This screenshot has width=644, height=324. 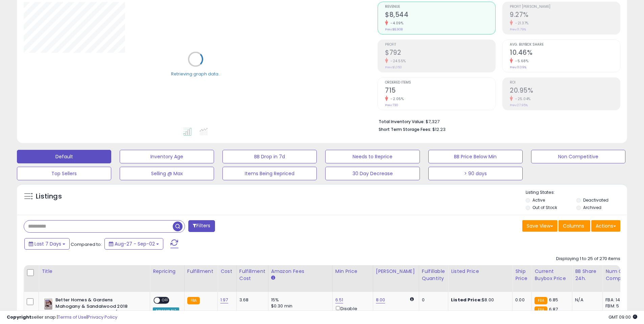 What do you see at coordinates (394, 29) in the screenshot?
I see `small: Prev: $8,908` at bounding box center [394, 29].